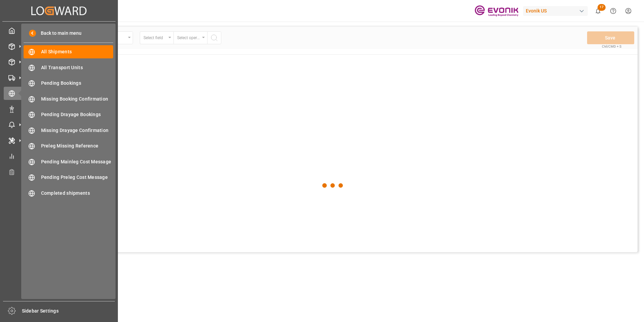  I want to click on div: Evonik US, so click(555, 11).